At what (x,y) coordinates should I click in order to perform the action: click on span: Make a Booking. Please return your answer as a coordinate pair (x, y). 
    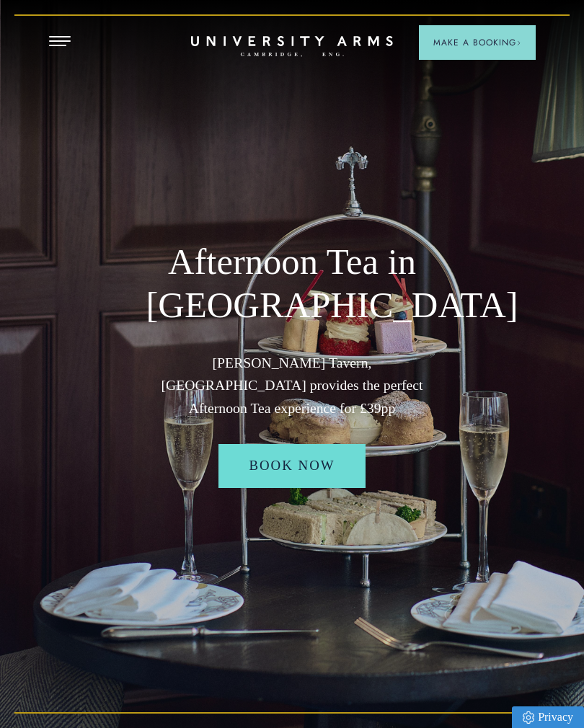
    Looking at the image, I should click on (477, 42).